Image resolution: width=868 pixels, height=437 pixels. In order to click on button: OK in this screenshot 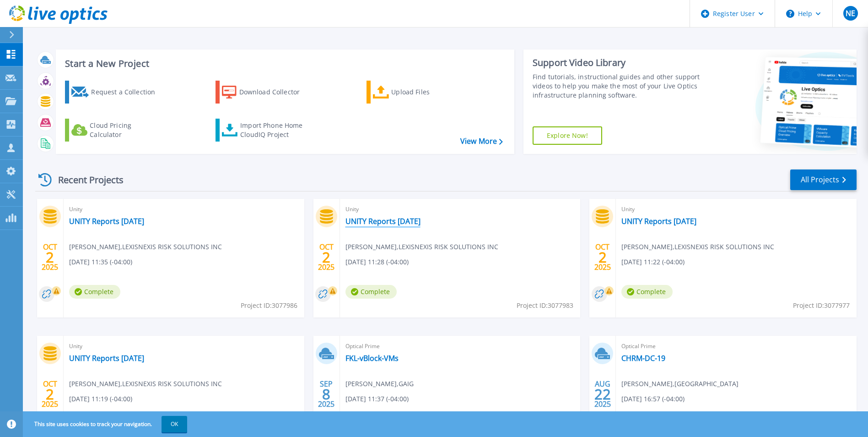, I will do `click(174, 424)`.